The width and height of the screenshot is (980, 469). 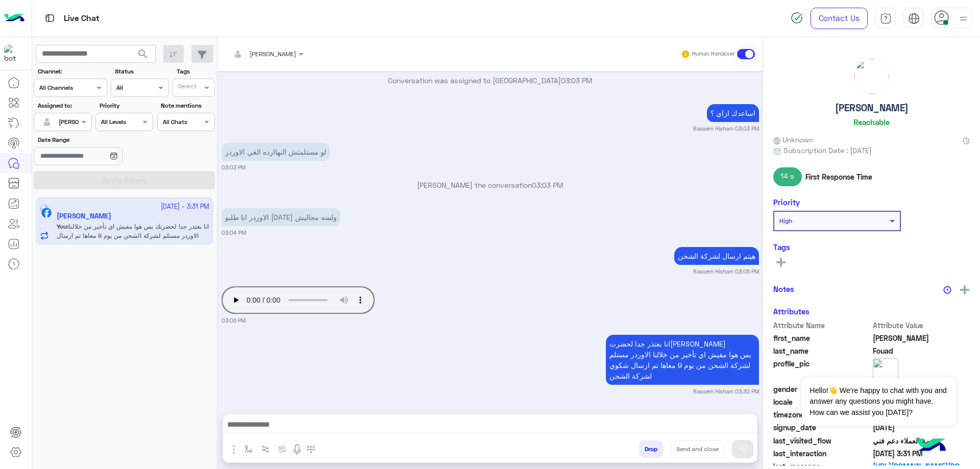 What do you see at coordinates (822, 428) in the screenshot?
I see `span: signup_date` at bounding box center [822, 428].